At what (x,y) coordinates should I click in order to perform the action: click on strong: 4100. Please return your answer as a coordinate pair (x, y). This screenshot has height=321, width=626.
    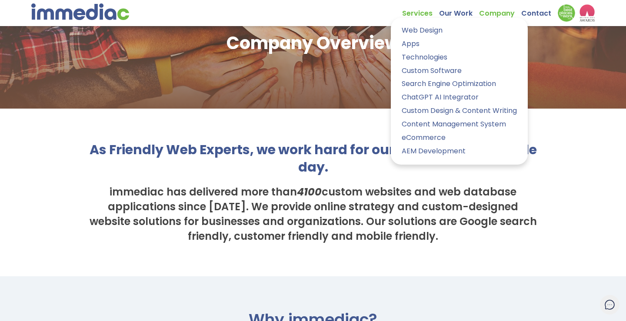
    Looking at the image, I should click on (309, 192).